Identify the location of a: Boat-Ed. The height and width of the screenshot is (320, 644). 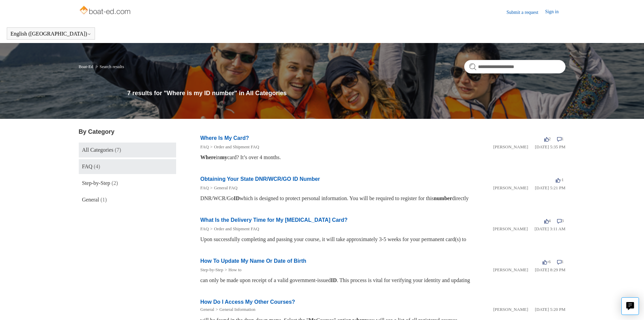
(86, 66).